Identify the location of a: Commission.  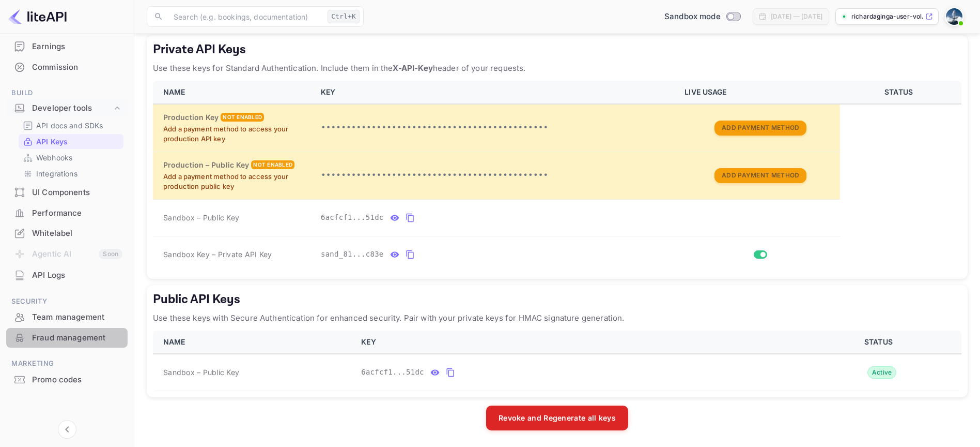
(66, 66).